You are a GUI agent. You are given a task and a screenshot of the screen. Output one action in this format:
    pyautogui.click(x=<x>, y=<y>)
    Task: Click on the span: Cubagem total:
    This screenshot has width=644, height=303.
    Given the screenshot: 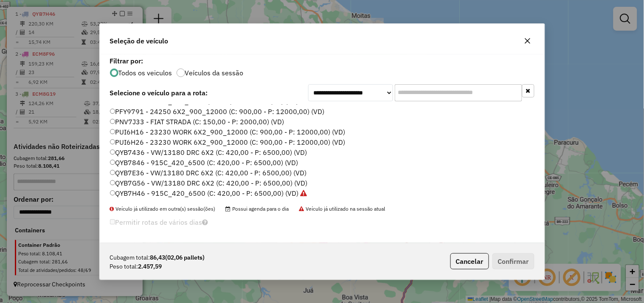 What is the action you would take?
    pyautogui.click(x=130, y=257)
    